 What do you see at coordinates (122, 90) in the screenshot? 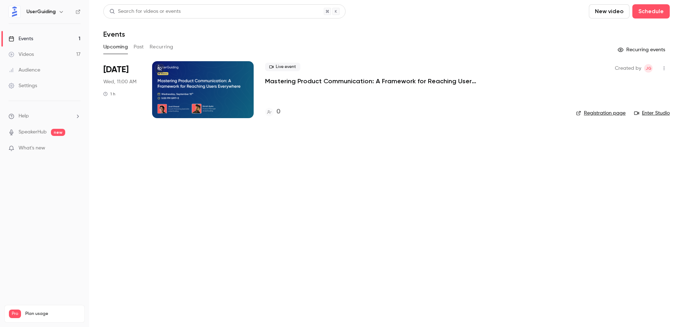
I see `div: Sep 10 Wed, 5:00 PM (Europe/Istanbul)` at bounding box center [122, 90].